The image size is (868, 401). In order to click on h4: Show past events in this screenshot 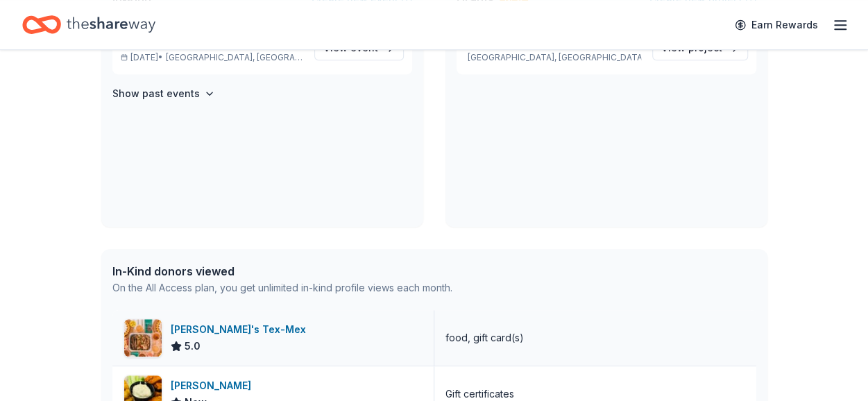, I will do `click(156, 93)`.